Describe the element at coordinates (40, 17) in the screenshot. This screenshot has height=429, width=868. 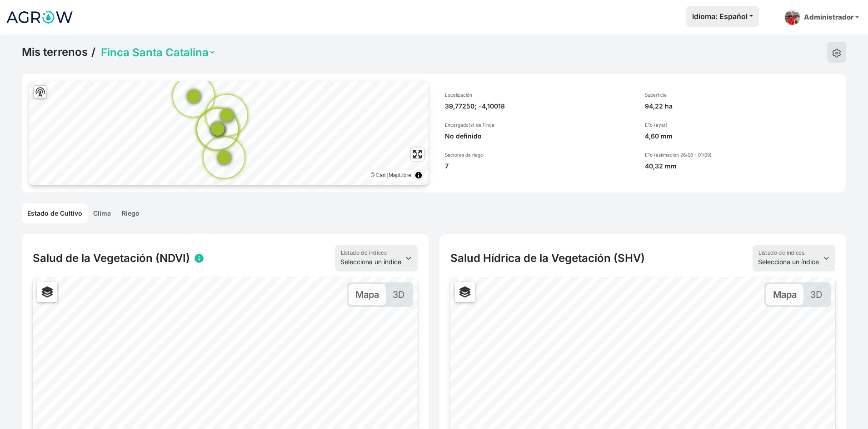
I see `img: Logo` at that location.